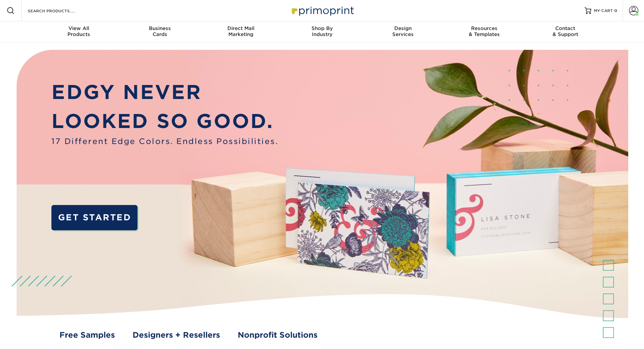  Describe the element at coordinates (322, 32) in the screenshot. I see `a: Shop ByIndustry` at that location.